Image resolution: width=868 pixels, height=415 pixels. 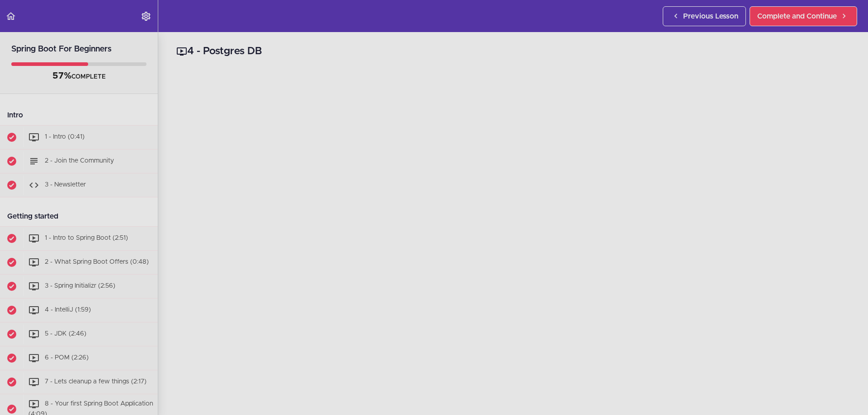 What do you see at coordinates (79, 161) in the screenshot?
I see `span: 2 - Join the Community` at bounding box center [79, 161].